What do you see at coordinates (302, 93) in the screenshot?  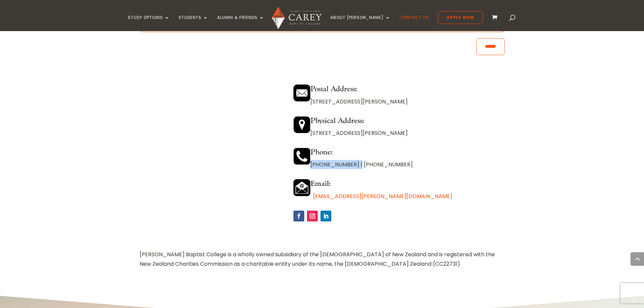 I see `img: Postal-Address.png` at bounding box center [302, 93].